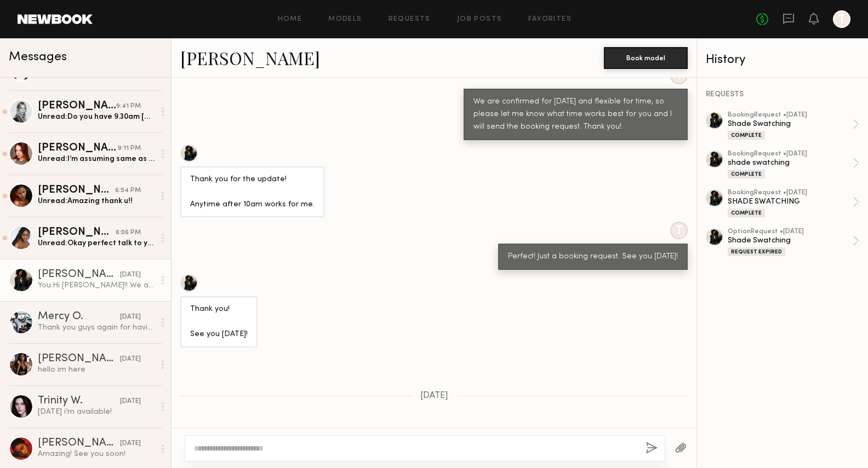 The height and width of the screenshot is (468, 868). What do you see at coordinates (783, 95) in the screenshot?
I see `div: REQUESTS` at bounding box center [783, 95].